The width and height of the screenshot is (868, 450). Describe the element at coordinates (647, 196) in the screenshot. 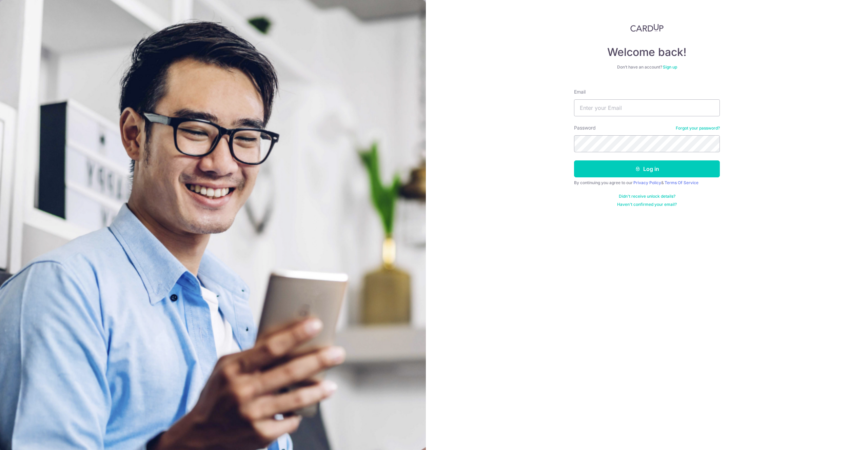

I see `a: Didn't receive unlock details?` at that location.